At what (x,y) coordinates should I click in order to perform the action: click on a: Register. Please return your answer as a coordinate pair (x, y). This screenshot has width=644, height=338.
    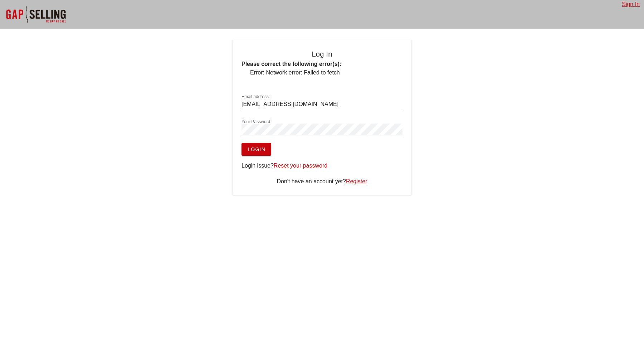
    Looking at the image, I should click on (357, 181).